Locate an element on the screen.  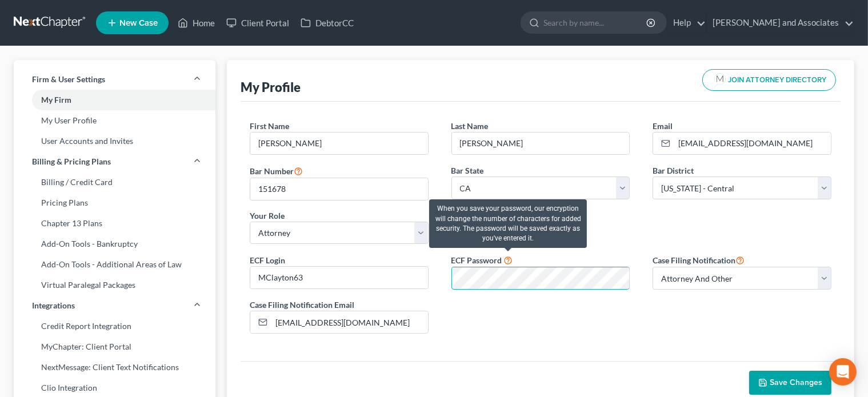
label: ECF Password is located at coordinates (476, 260).